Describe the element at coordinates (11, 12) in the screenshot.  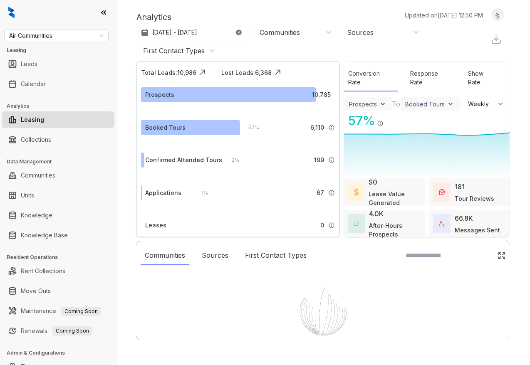
I see `img: logo` at that location.